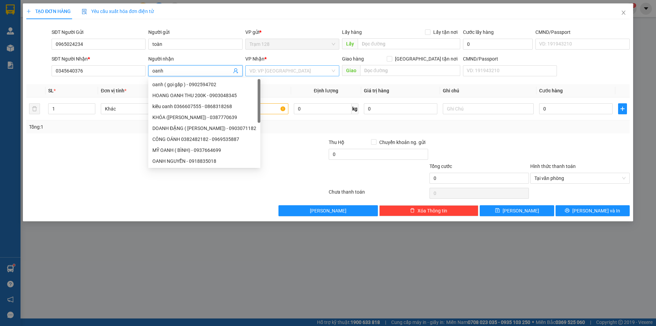 The image size is (656, 326). What do you see at coordinates (326, 91) in the screenshot?
I see `span: Định lượng` at bounding box center [326, 91].